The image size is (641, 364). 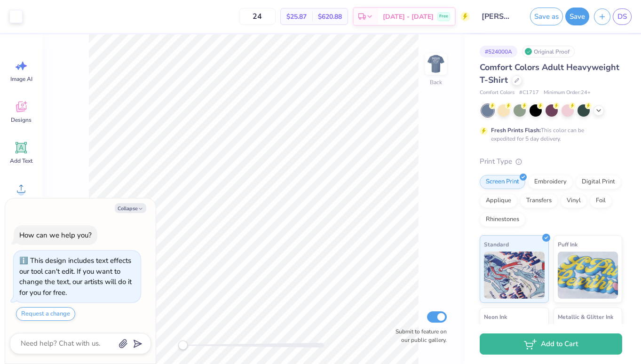 I want to click on div: Back, so click(x=436, y=82).